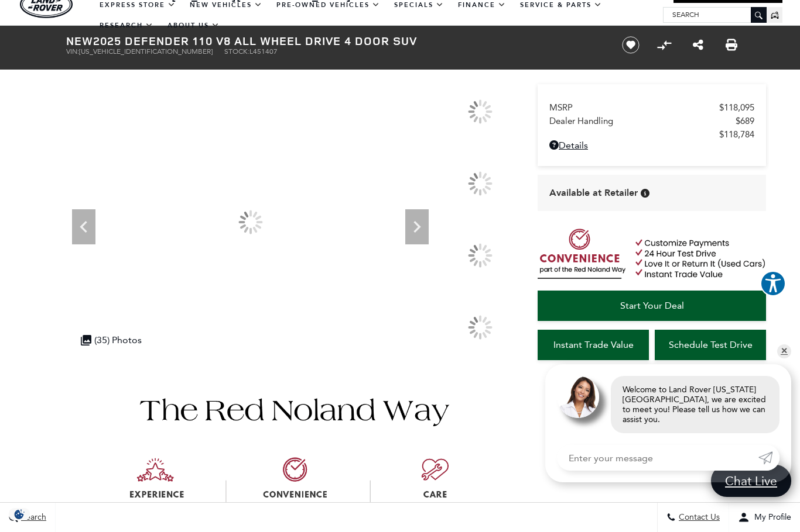 This screenshot has width=800, height=532. What do you see at coordinates (334, 41) in the screenshot?
I see `h1: 2025 Defender 110 V8 All Wheel Drive 4 Door SUV` at bounding box center [334, 41].